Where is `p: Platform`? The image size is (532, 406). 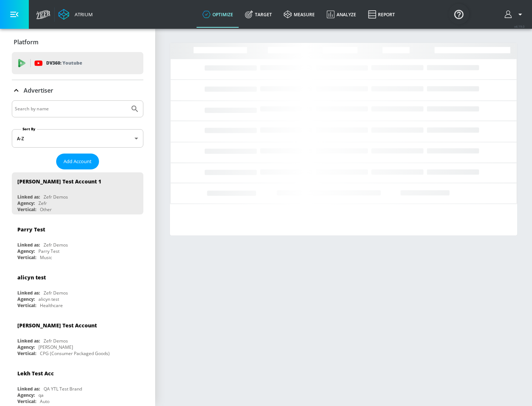
p: Platform is located at coordinates (26, 42).